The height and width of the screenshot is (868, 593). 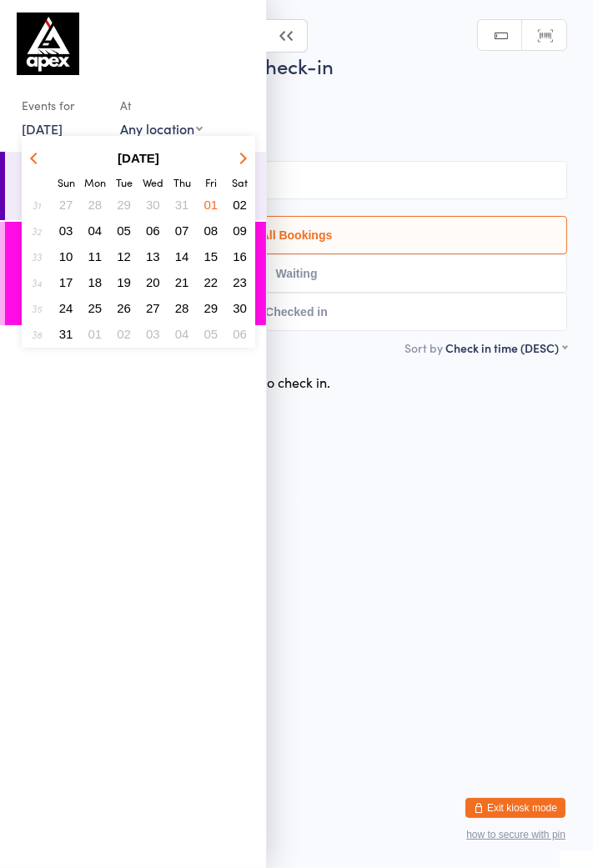 What do you see at coordinates (124, 281) in the screenshot?
I see `span: 19` at bounding box center [124, 281].